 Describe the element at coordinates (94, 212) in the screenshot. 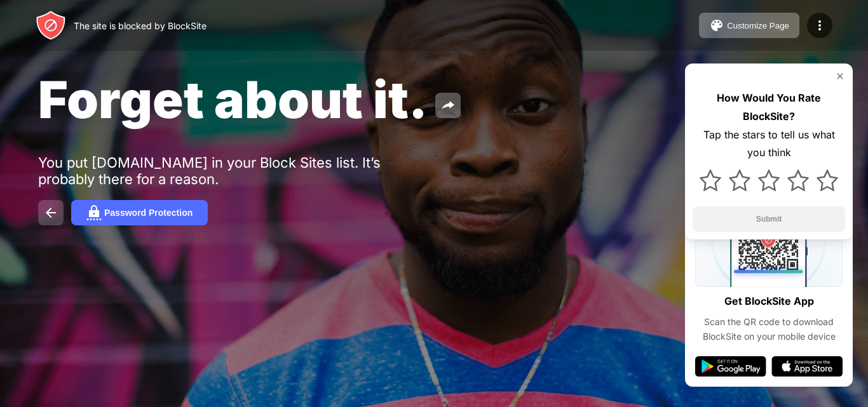

I see `img: password.svg` at that location.